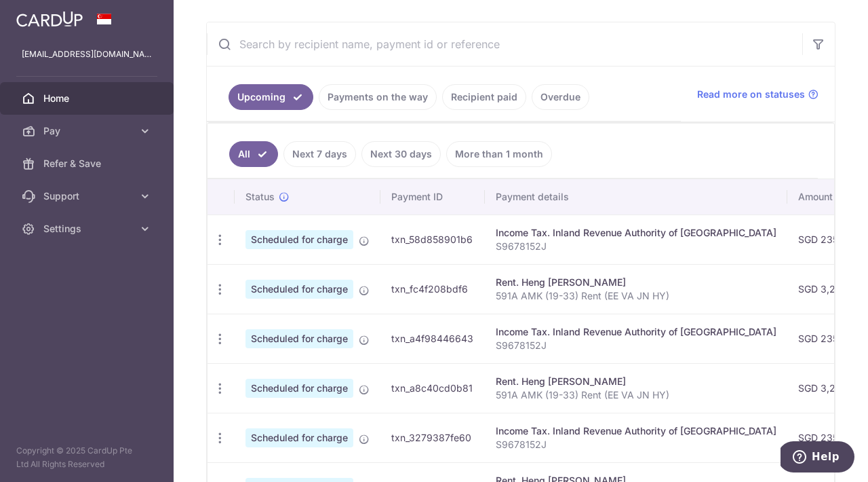  What do you see at coordinates (433, 338) in the screenshot?
I see `td: txn_a4f98446643` at bounding box center [433, 338].